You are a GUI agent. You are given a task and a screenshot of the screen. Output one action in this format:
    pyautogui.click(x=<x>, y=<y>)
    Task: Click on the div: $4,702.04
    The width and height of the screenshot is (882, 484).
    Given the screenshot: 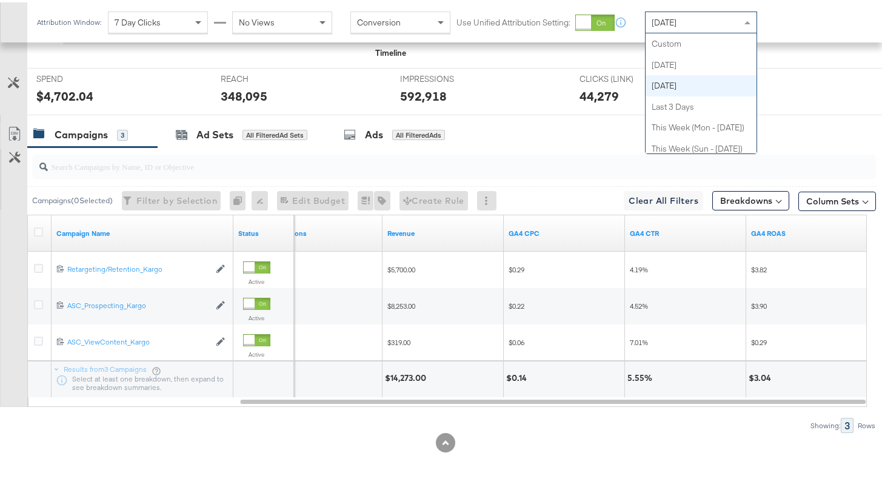 What is the action you would take?
    pyautogui.click(x=65, y=93)
    